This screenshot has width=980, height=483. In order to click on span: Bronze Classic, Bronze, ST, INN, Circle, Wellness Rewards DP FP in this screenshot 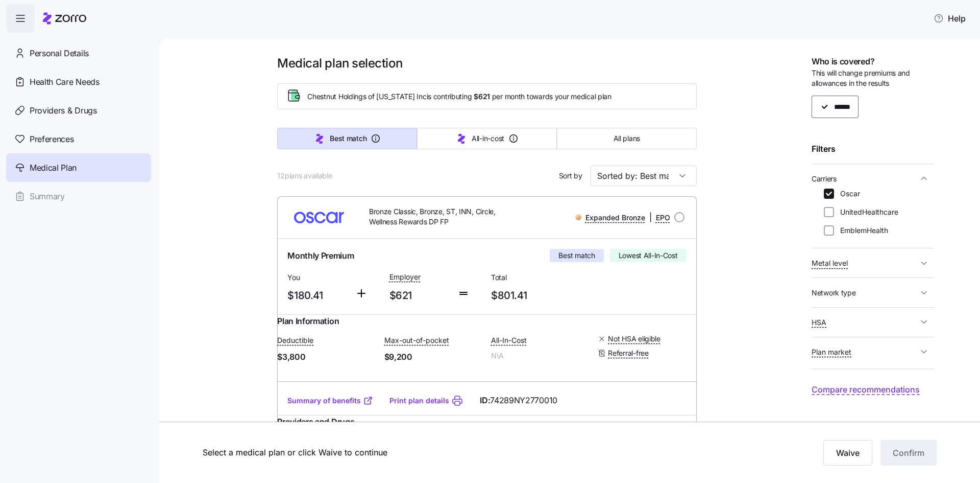, I will do `click(443, 216)`.